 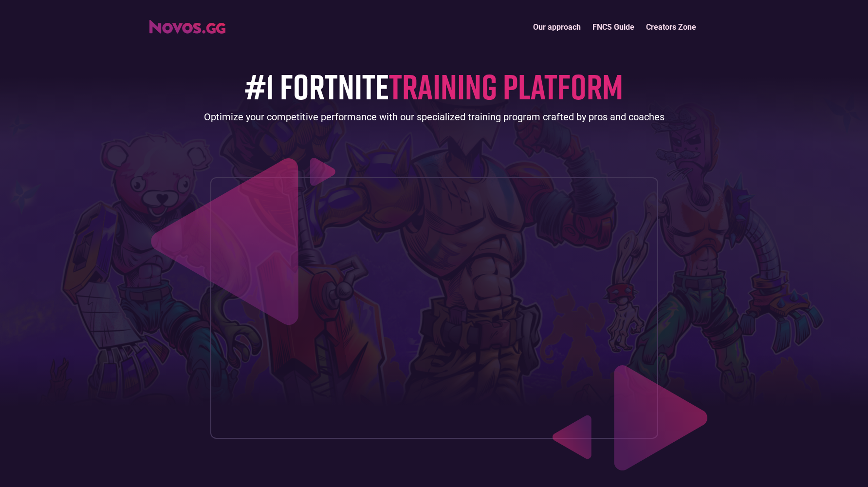 What do you see at coordinates (434, 86) in the screenshot?
I see `h1: #1 FORTNITE` at bounding box center [434, 86].